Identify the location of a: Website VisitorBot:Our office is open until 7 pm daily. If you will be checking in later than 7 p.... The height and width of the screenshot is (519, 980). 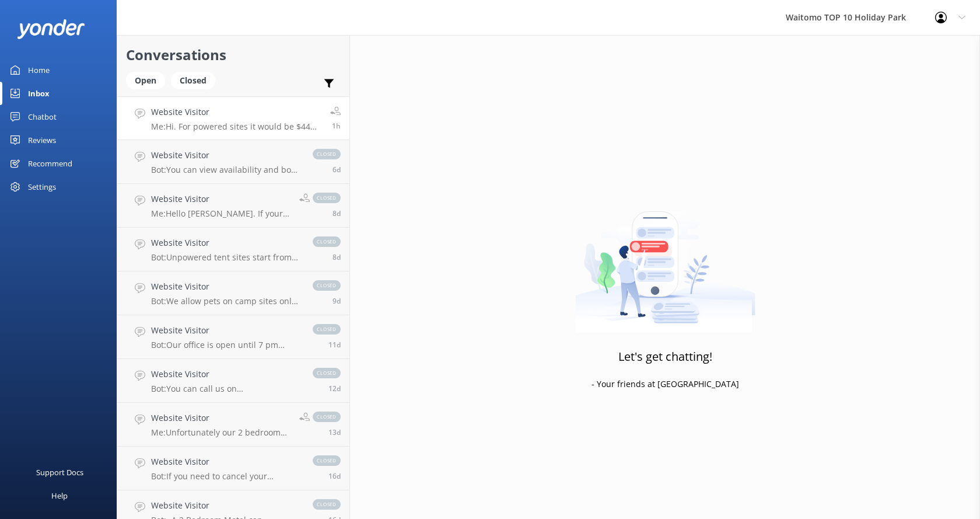
(234, 337).